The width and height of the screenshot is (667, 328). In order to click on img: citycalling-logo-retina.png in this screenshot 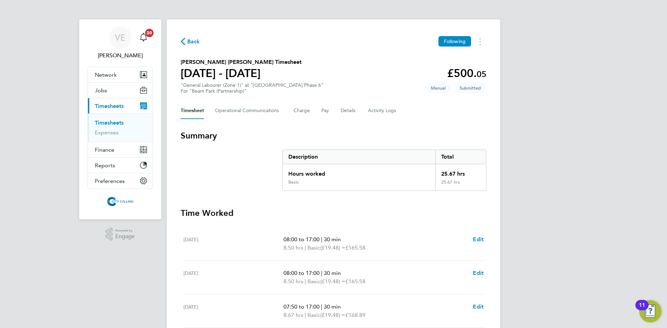, I will do `click(120, 202)`.